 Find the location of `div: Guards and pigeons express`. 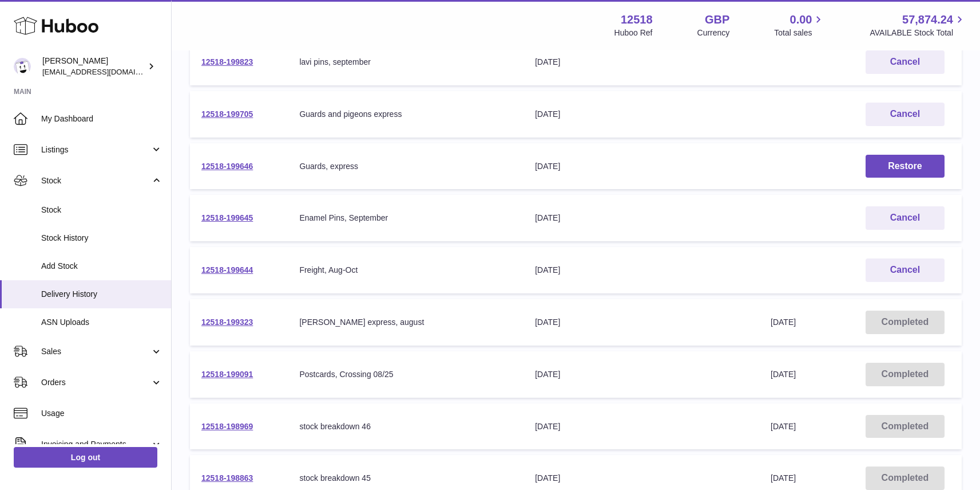

div: Guards and pigeons express is located at coordinates (406, 114).